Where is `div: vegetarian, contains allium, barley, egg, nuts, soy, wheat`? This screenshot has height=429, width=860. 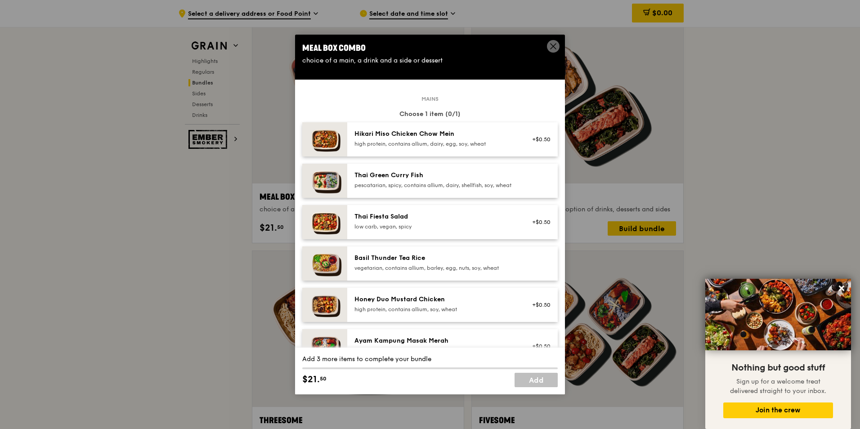 div: vegetarian, contains allium, barley, egg, nuts, soy, wheat is located at coordinates (435, 268).